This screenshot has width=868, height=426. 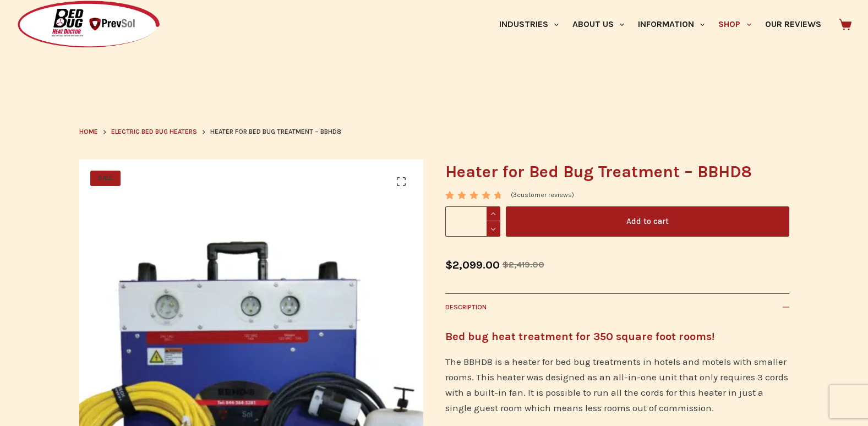 I want to click on input: Product quantity, so click(x=473, y=221).